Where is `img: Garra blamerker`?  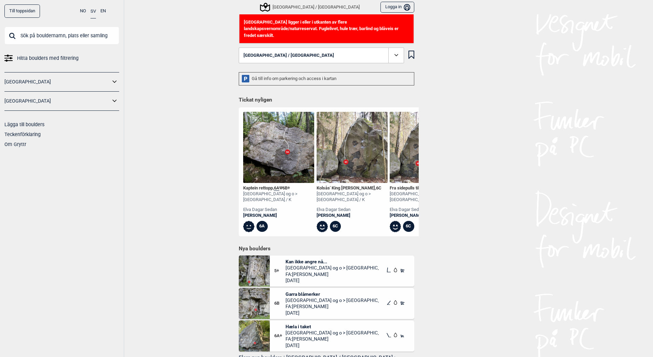 img: Garra blamerker is located at coordinates (254, 303).